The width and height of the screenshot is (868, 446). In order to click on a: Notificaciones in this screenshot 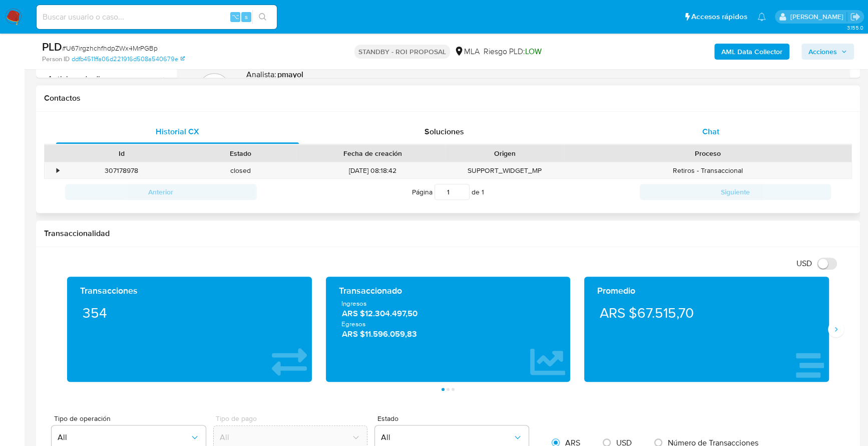, I will do `click(761, 16)`.